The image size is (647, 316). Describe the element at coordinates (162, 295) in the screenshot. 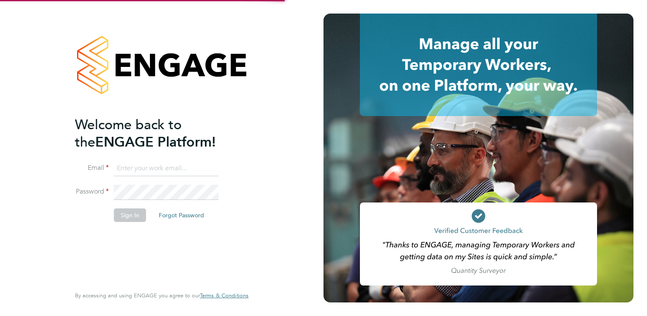

I see `span: By accessing and using ENGAGE you agree to our` at that location.